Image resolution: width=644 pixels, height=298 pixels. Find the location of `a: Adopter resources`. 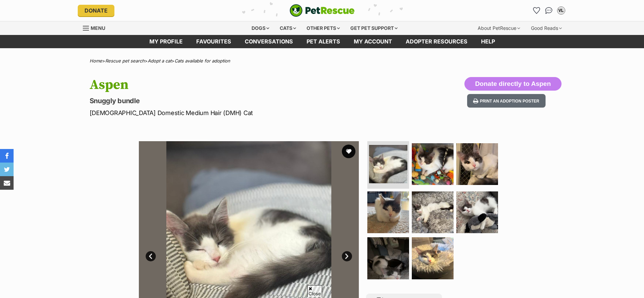

a: Adopter resources is located at coordinates (436, 42).